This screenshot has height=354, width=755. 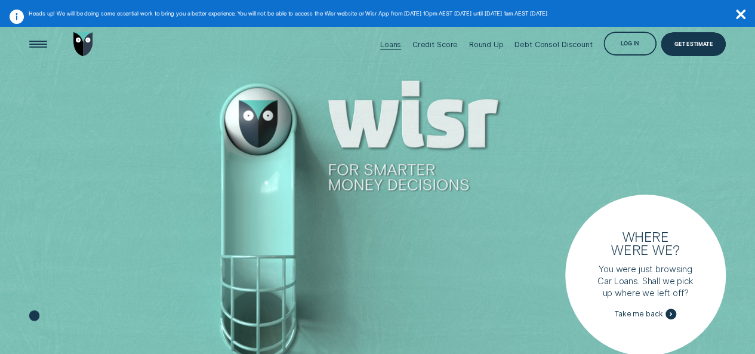 I want to click on a: Credit Score, so click(x=435, y=44).